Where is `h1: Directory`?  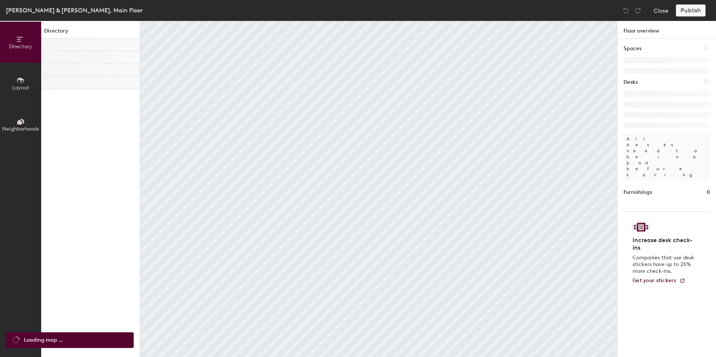 h1: Directory is located at coordinates (90, 33).